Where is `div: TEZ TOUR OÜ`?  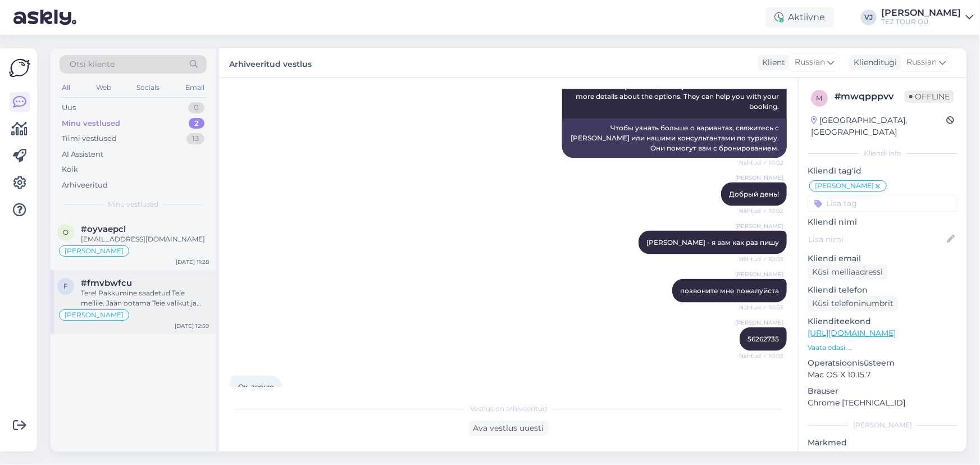 div: TEZ TOUR OÜ is located at coordinates (921, 22).